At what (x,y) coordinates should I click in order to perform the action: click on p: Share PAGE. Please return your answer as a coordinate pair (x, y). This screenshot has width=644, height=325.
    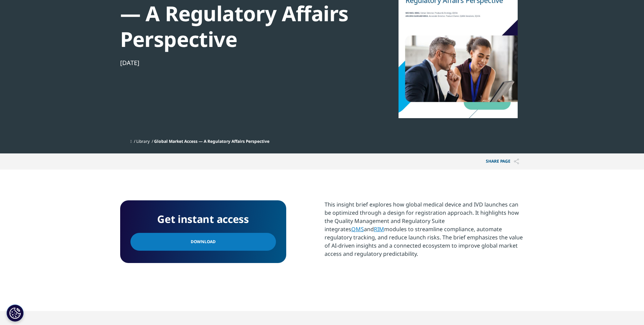
    Looking at the image, I should click on (502, 162).